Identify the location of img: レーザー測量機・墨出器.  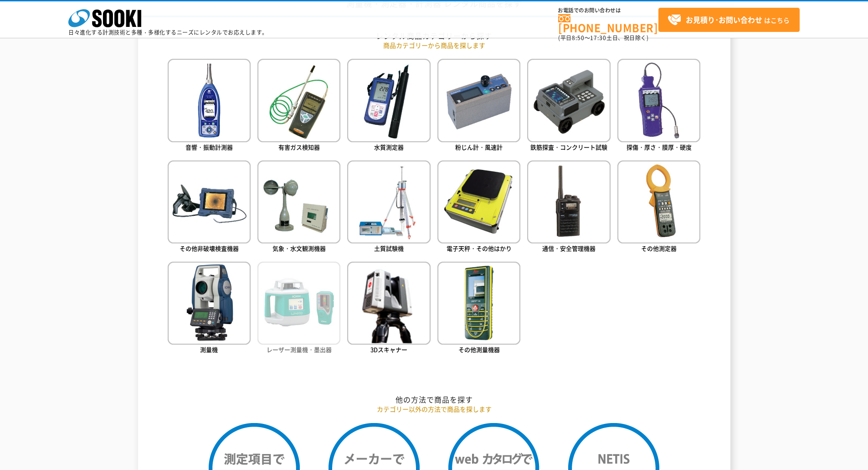
(299, 303).